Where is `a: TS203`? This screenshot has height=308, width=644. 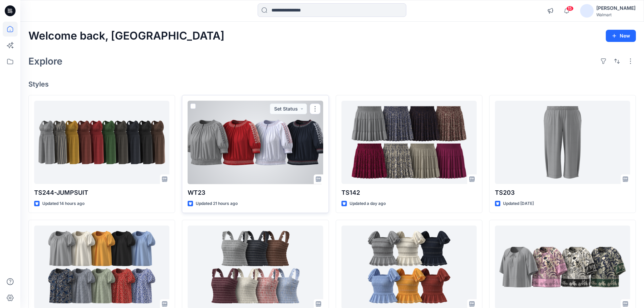
a: TS203 is located at coordinates (563, 142).